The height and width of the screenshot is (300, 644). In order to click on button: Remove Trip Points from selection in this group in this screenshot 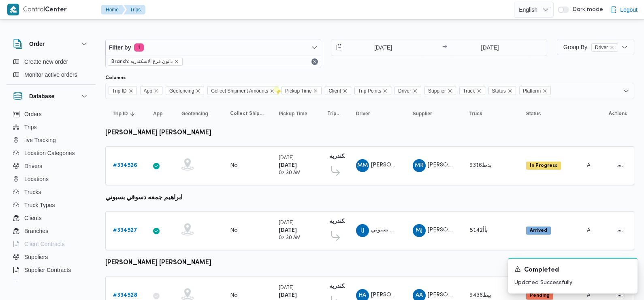, I will do `click(385, 91)`.